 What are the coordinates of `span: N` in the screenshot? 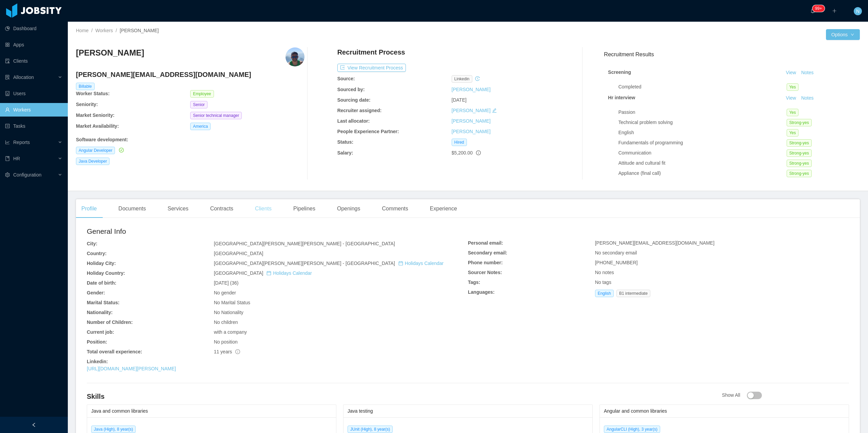 It's located at (858, 11).